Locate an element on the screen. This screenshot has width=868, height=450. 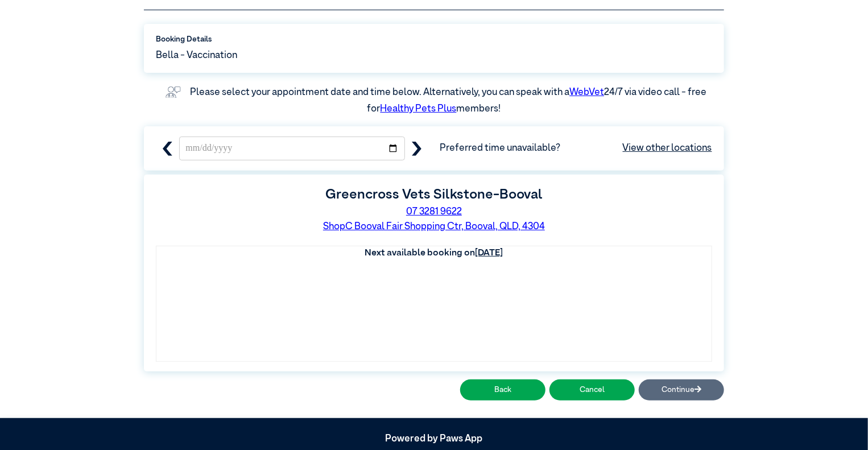
button: Cancel is located at coordinates (592, 390).